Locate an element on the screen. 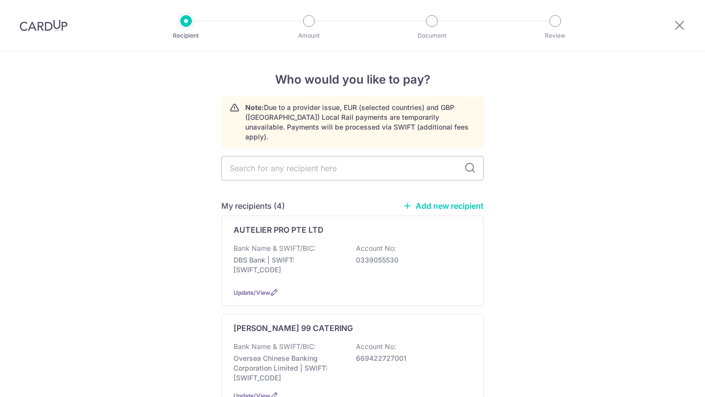 The height and width of the screenshot is (397, 705). img: CardUp is located at coordinates (44, 25).